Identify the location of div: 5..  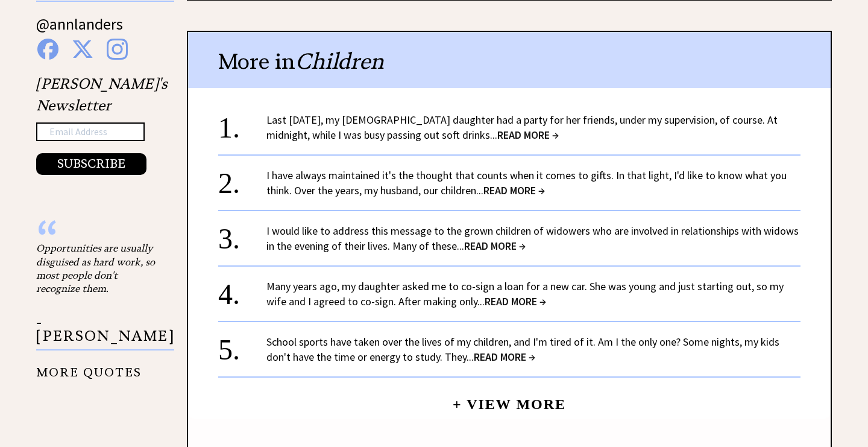
(243, 345).